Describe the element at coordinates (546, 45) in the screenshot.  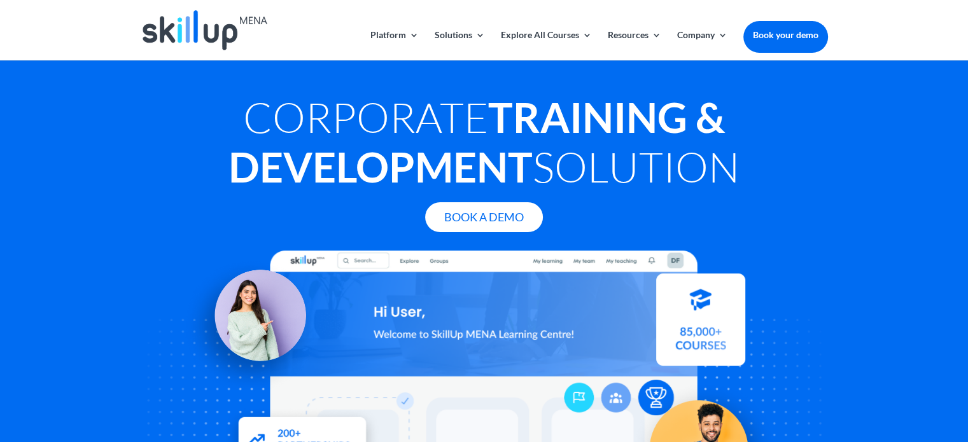
I see `a: Explore All Courses` at that location.